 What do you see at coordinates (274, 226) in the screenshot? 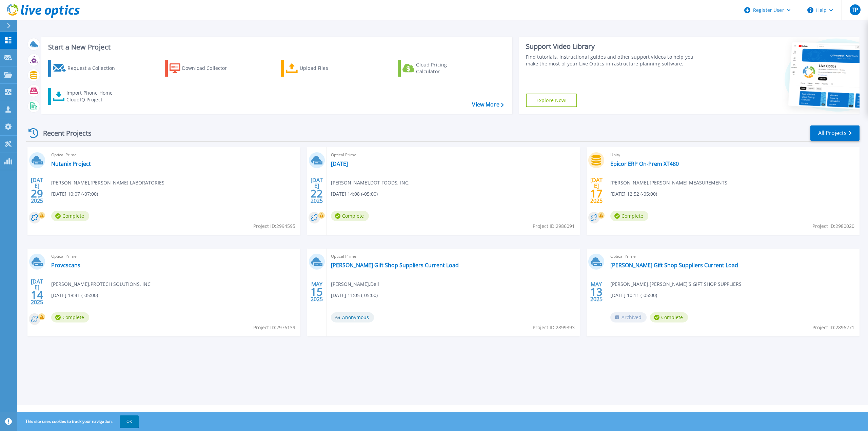
I see `span: Project ID: 2994595` at bounding box center [274, 226].